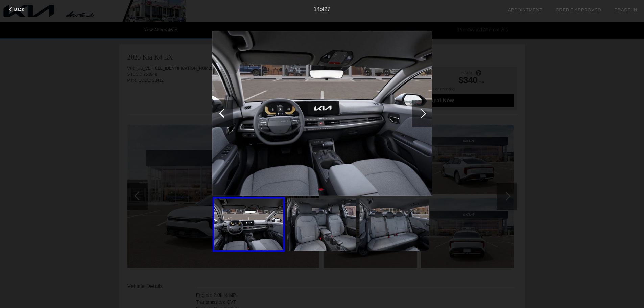 The image size is (644, 308). I want to click on span: Back, so click(19, 9).